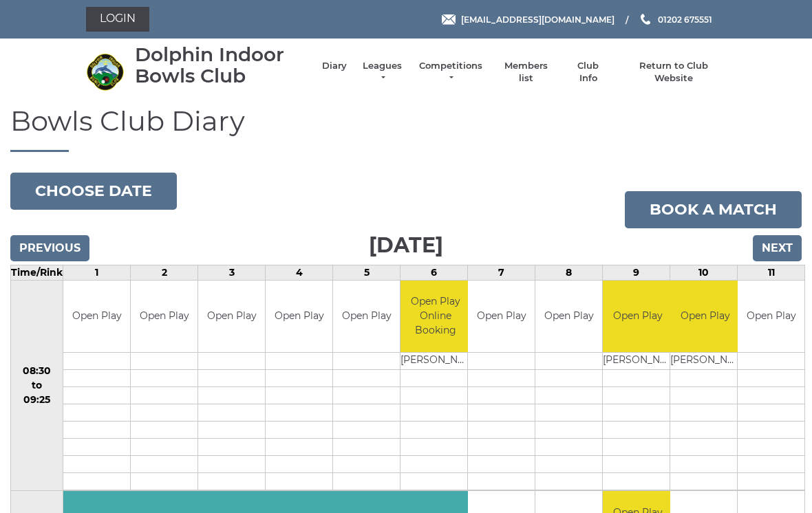 The height and width of the screenshot is (513, 812). What do you see at coordinates (772, 272) in the screenshot?
I see `td: 11` at bounding box center [772, 272].